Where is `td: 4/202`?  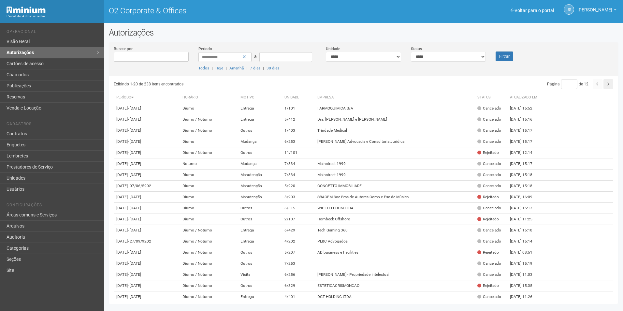 td: 4/202 is located at coordinates (298, 242).